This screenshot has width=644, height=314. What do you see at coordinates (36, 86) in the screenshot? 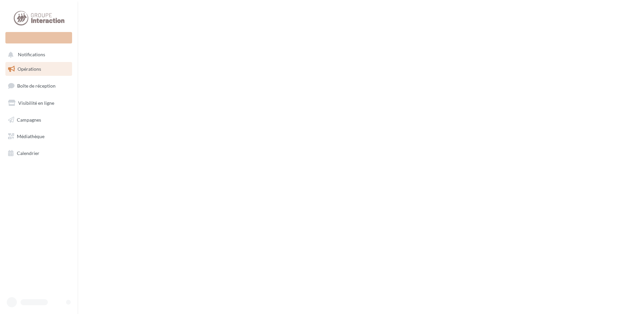
I see `span: Boîte de réception` at bounding box center [36, 86].